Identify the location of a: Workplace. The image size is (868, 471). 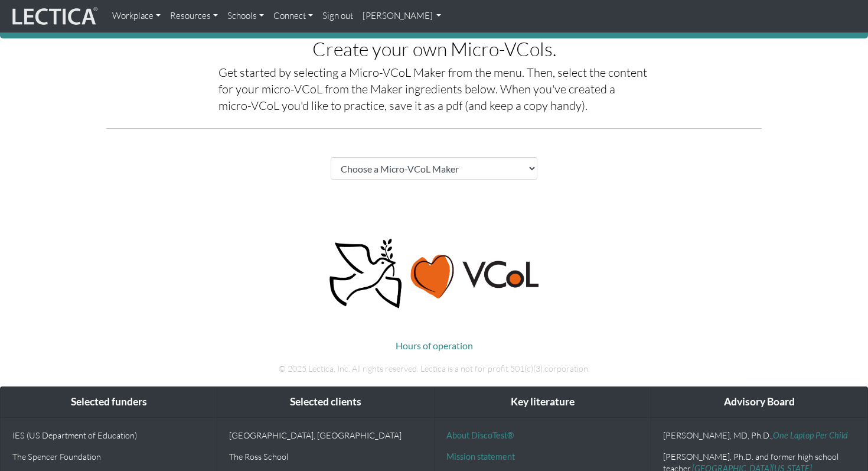
(136, 16).